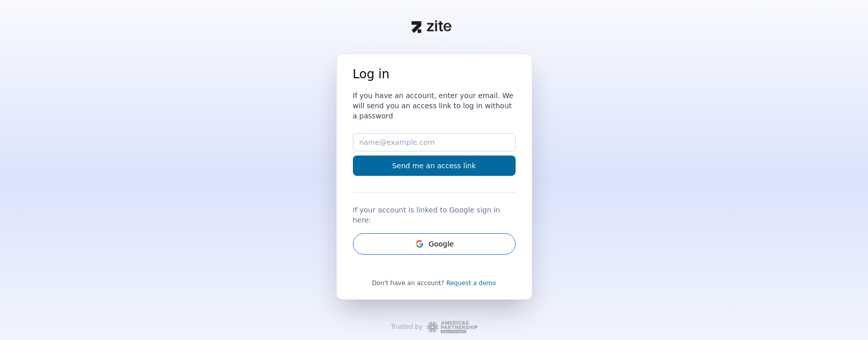  I want to click on svg: Google, so click(420, 244).